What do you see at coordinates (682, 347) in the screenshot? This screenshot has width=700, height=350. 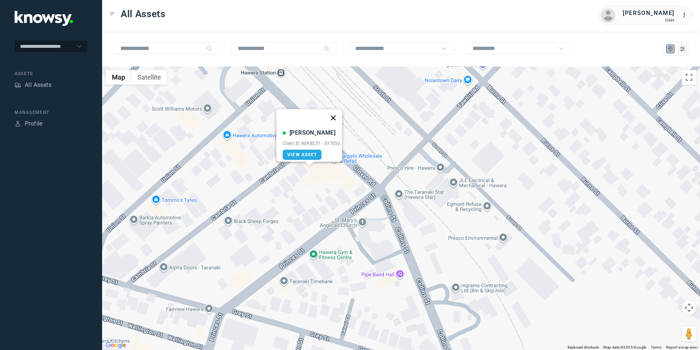 I see `a: Report a map error` at bounding box center [682, 347].